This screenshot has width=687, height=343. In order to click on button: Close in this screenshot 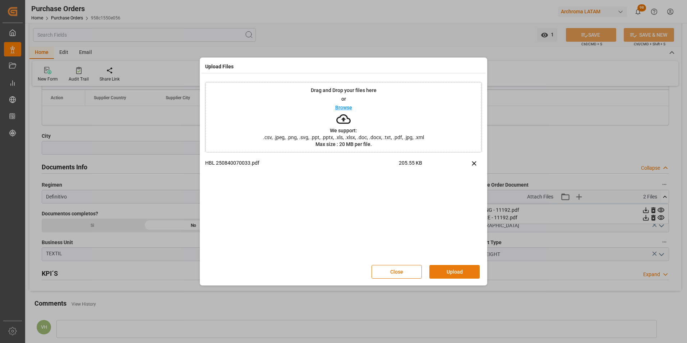, I will do `click(396, 271)`.